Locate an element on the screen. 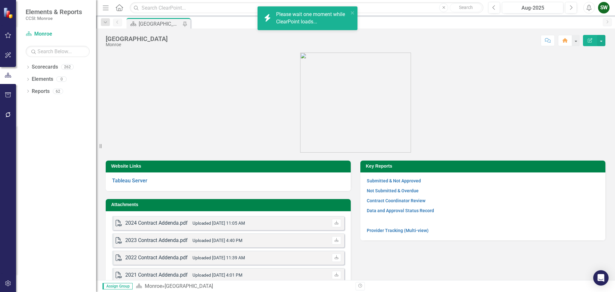 This screenshot has height=292, width=615. div: 2021 Contract Addenda.pdf is located at coordinates (156, 275).